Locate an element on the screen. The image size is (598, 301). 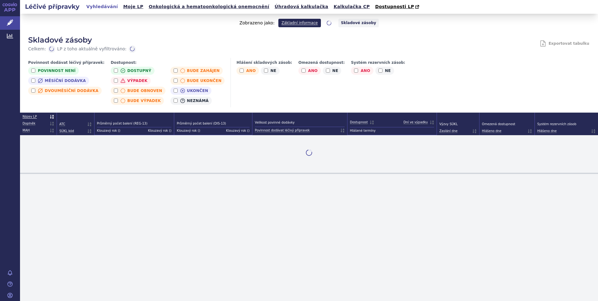
a: Povinnost dodávat léčivý přípravek is located at coordinates (300, 130).